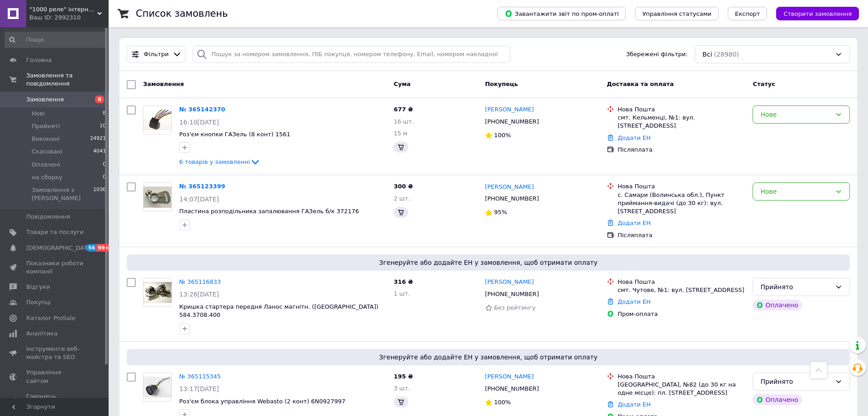 This screenshot has height=416, width=868. What do you see at coordinates (63, 9) in the screenshot?
I see `span: "1000 реле" інтернет-магазин автоелектрики` at bounding box center [63, 9].